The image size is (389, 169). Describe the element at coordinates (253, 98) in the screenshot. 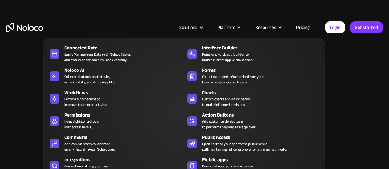

I see `a: ChartsCustom charts and dashboardsto make informed decisions.` at that location.